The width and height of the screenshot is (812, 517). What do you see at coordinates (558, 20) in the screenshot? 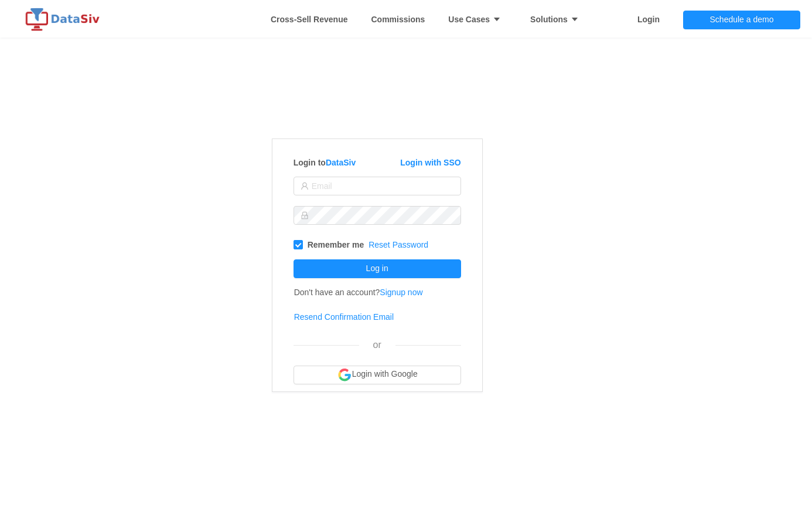
I see `strong: Solutions` at bounding box center [558, 20].